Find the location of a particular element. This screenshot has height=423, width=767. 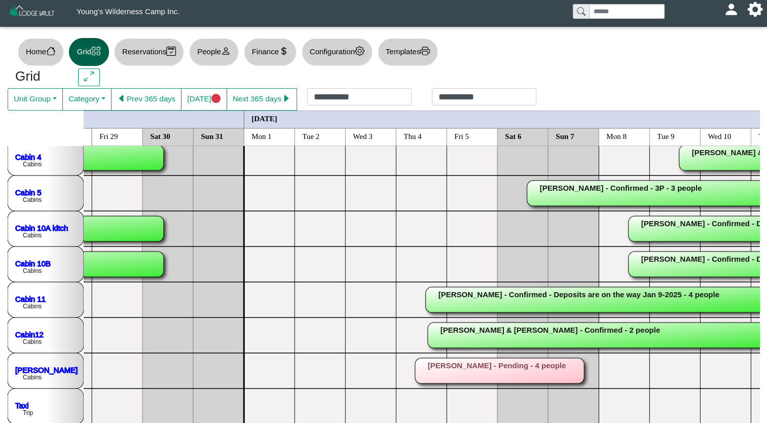

svg: printer is located at coordinates (425, 51).